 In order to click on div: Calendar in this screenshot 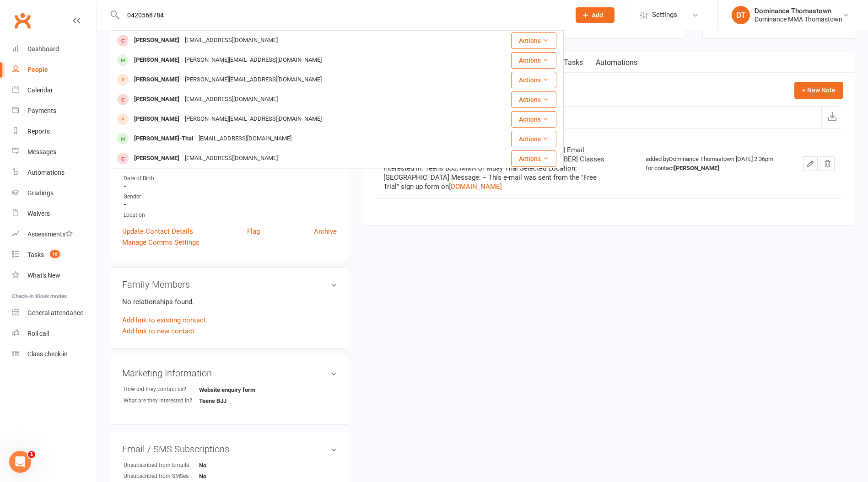, I will do `click(40, 90)`.